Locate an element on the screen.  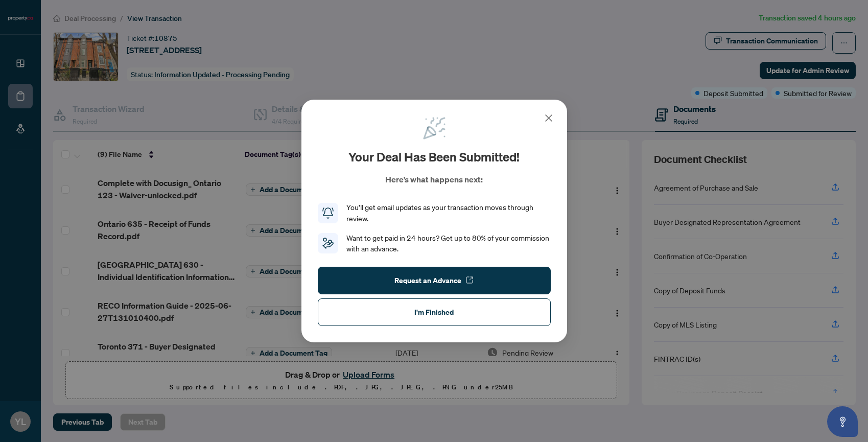
div: Want to get paid in 24 hours? Get up to 80% of your commission with an advance. is located at coordinates (449, 244).